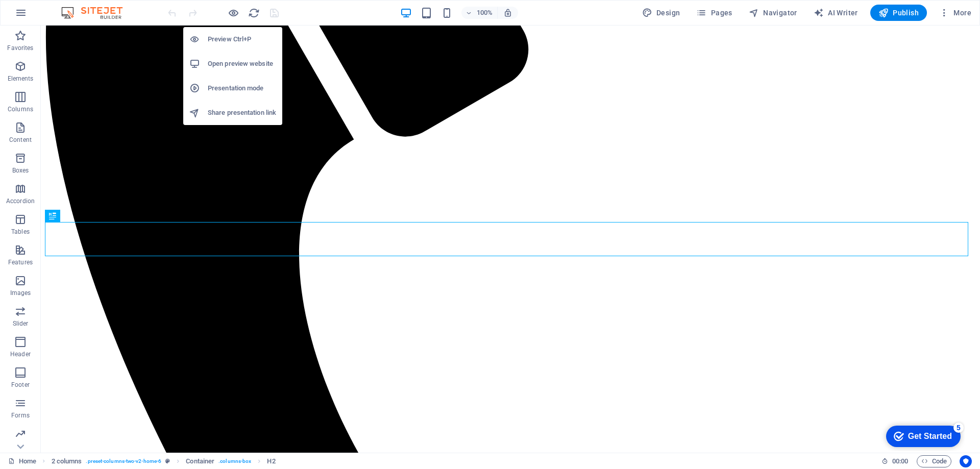  I want to click on div: Get Started 5 items remaining, 0% complete, so click(45, 16).